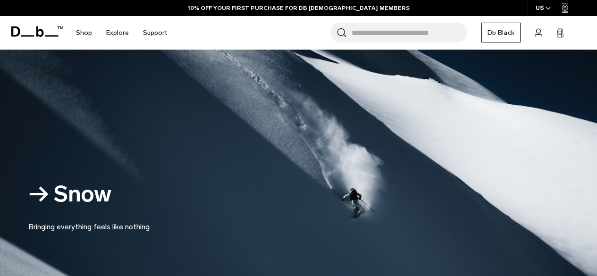 This screenshot has height=276, width=597. What do you see at coordinates (121, 33) in the screenshot?
I see `nav: Main Navigation` at bounding box center [121, 33].